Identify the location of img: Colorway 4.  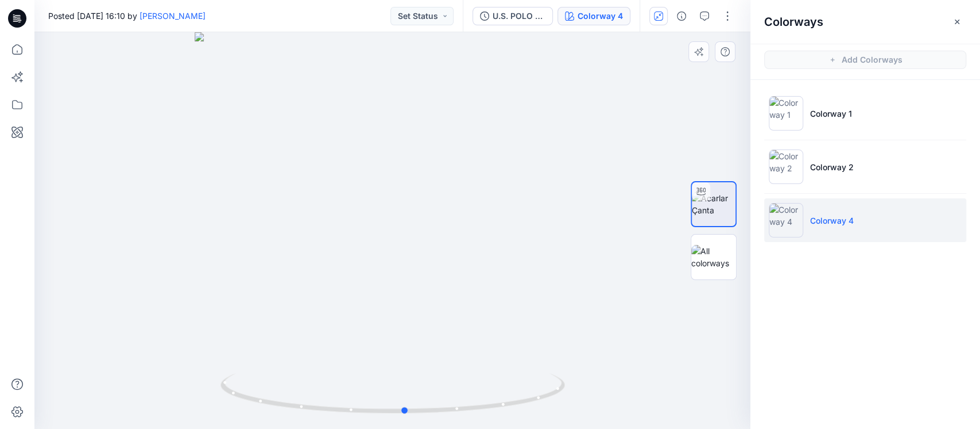
(786, 220).